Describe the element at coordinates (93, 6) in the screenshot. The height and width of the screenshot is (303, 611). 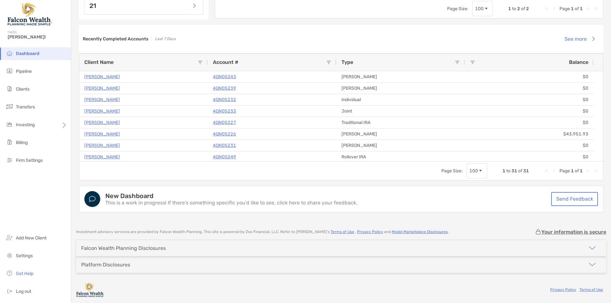
I see `p: 21` at that location.